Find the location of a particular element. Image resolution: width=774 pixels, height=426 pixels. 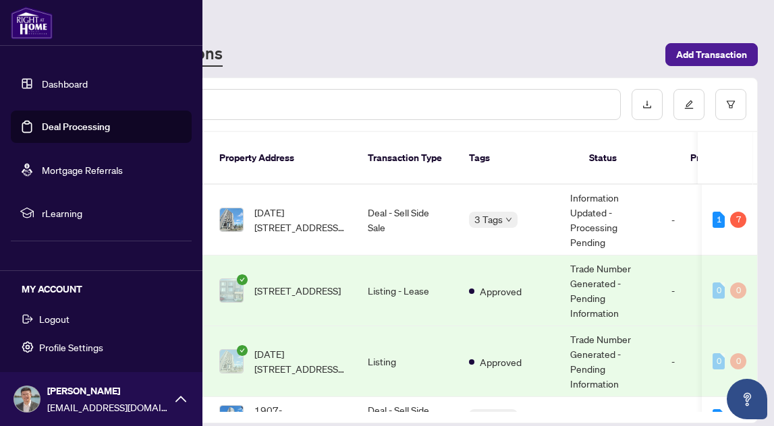

span: Profile Settings is located at coordinates (71, 347).